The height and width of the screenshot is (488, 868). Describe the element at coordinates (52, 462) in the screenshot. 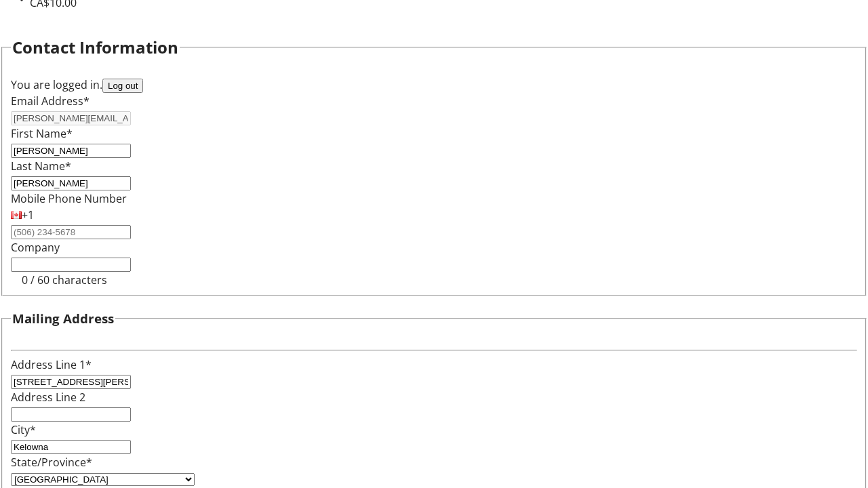

I see `label: State/Province*` at that location.